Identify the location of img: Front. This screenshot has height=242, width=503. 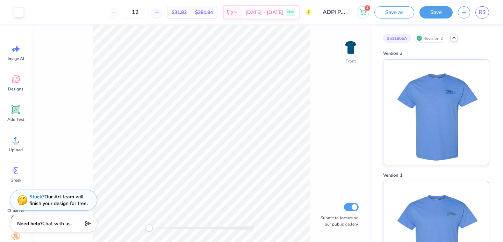
(351, 48).